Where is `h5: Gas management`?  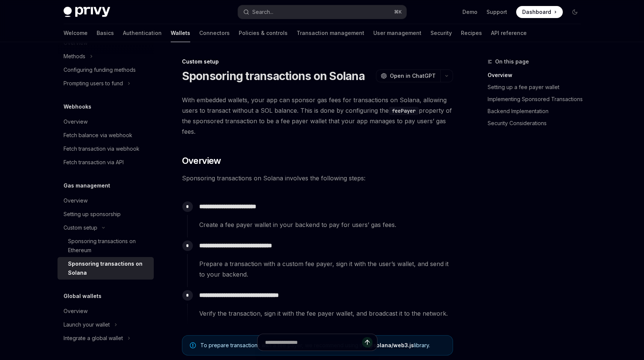
h5: Gas management is located at coordinates (87, 186).